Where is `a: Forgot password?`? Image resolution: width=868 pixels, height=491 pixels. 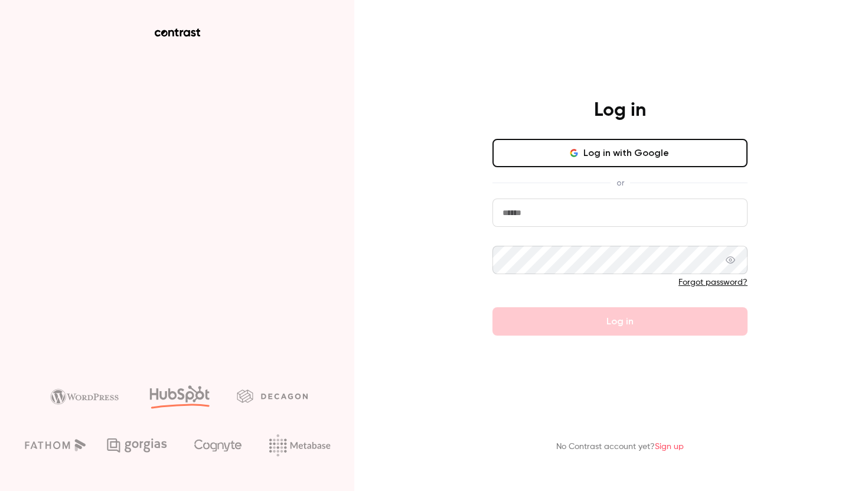 a: Forgot password? is located at coordinates (713, 283).